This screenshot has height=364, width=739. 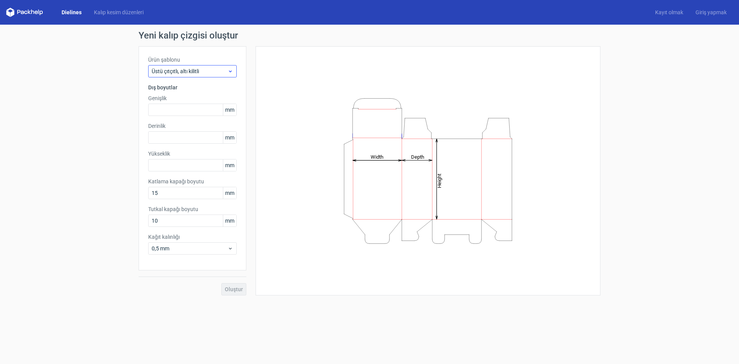 What do you see at coordinates (439, 180) in the screenshot?
I see `tspan: Height` at bounding box center [439, 180].